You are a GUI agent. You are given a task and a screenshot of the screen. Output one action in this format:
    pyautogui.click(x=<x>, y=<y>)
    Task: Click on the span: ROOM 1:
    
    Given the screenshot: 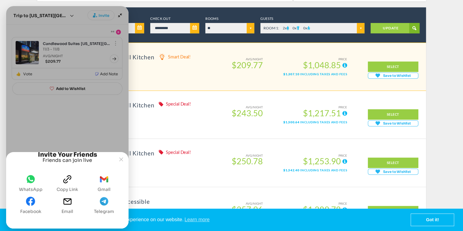 What is the action you would take?
    pyautogui.click(x=271, y=28)
    